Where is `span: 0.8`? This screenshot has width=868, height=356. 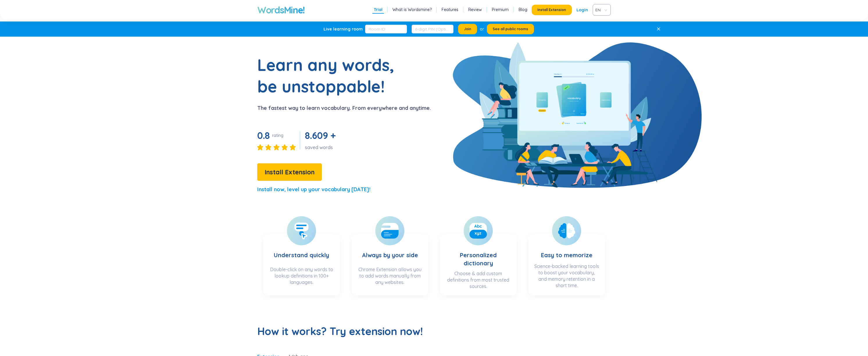
span: 0.8 is located at coordinates (264, 135).